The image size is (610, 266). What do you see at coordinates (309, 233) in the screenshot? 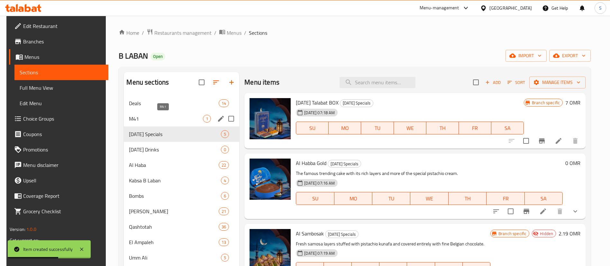
I see `span: Al Sambosak` at bounding box center [309, 233].